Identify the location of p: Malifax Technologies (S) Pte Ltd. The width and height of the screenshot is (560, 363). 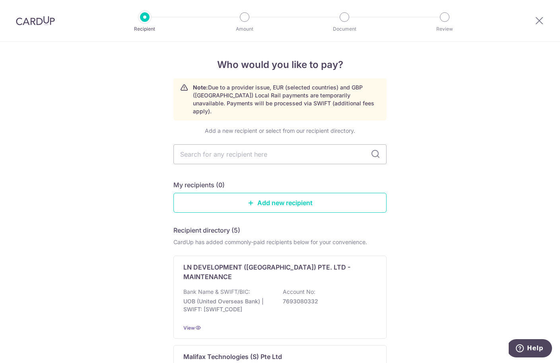
(233, 357).